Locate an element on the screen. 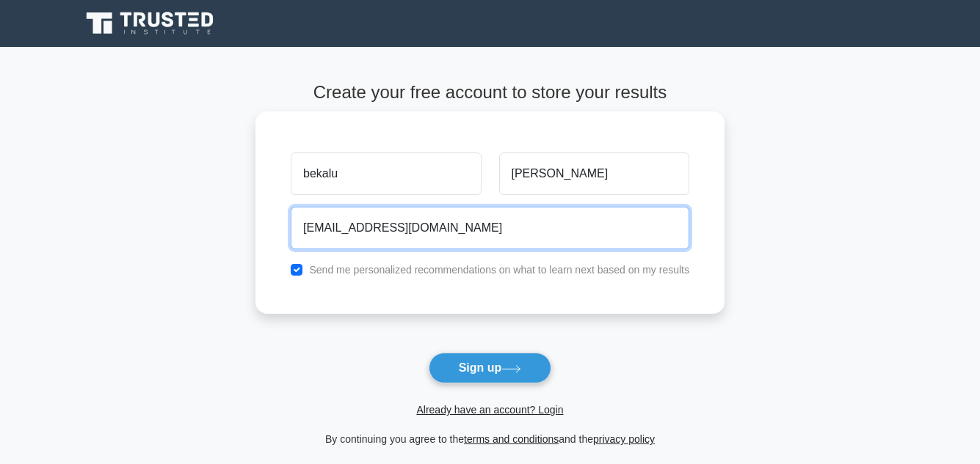 The image size is (980, 464). label: Send me personalized recommendations on what to learn next based on my results is located at coordinates (499, 270).